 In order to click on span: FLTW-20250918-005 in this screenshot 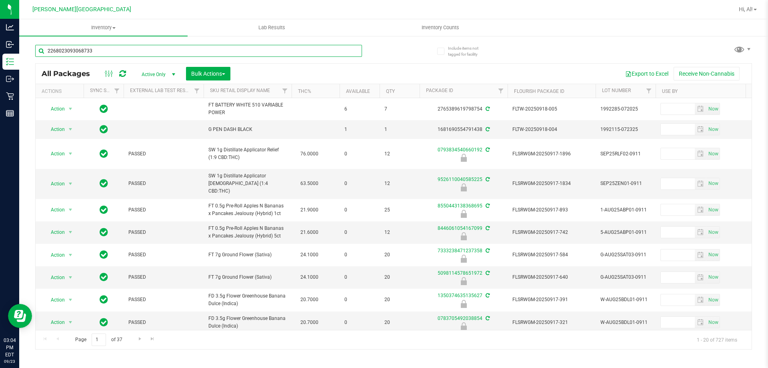, I will do `click(552, 109)`.